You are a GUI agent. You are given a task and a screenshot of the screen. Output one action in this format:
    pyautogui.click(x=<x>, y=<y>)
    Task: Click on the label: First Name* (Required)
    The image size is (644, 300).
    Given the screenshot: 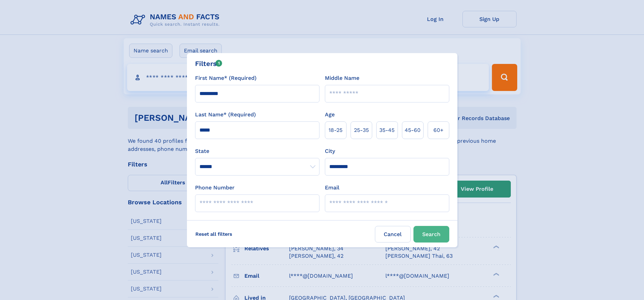 What is the action you would take?
    pyautogui.click(x=226, y=78)
    